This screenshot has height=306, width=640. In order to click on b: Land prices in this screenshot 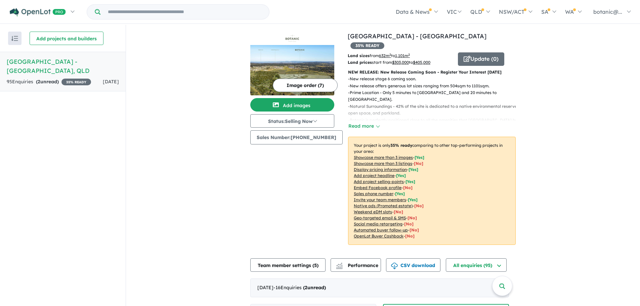, I will do `click(360, 62)`.